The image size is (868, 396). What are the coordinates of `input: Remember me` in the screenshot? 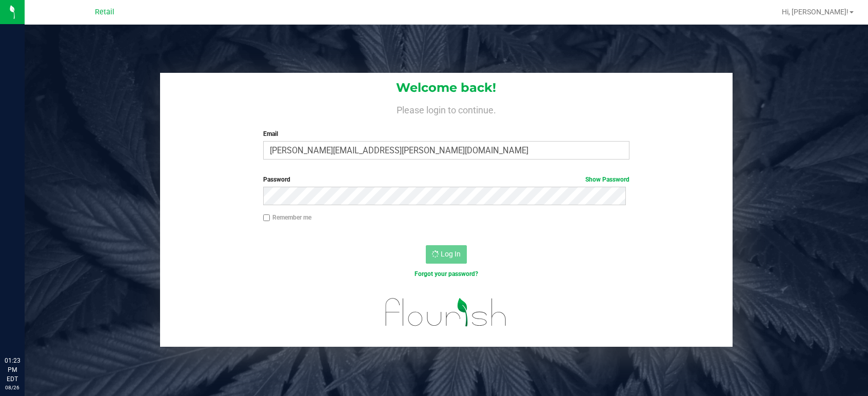 It's located at (266, 218).